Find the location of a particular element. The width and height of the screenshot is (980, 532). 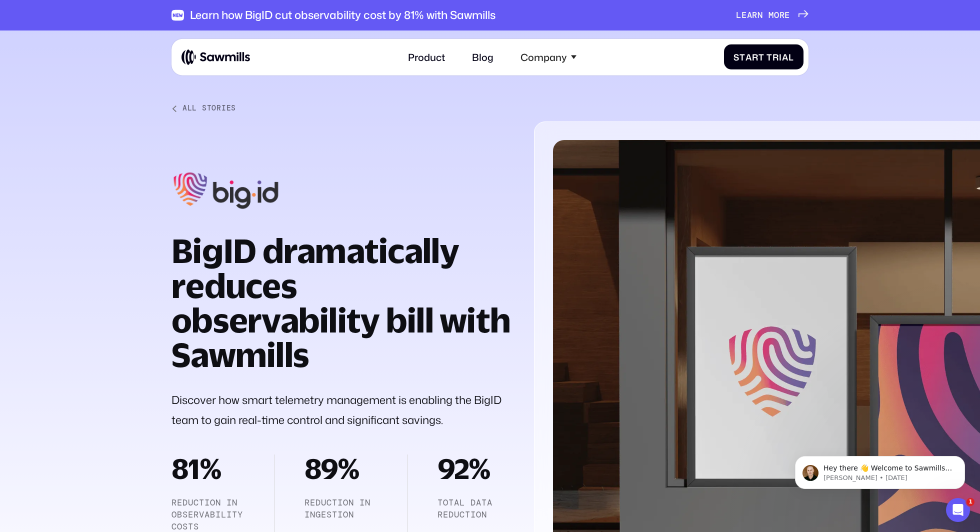

span: m is located at coordinates (771, 15).